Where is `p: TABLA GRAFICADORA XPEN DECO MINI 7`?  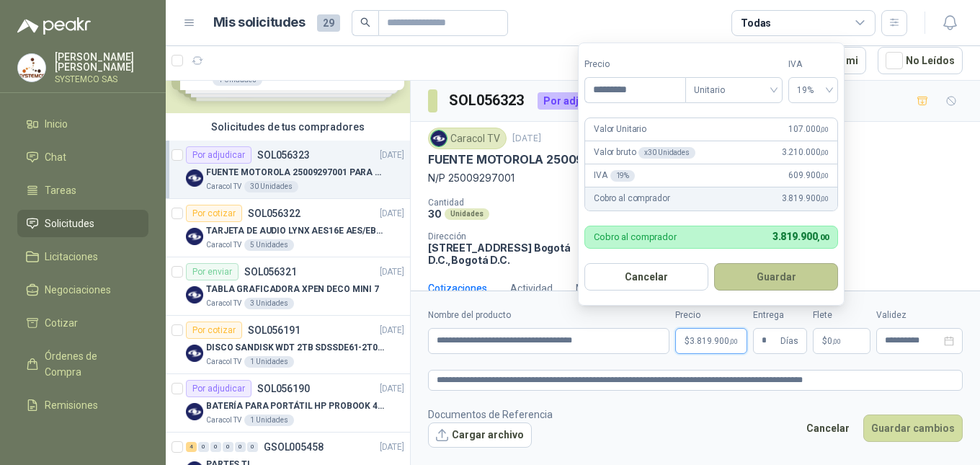 p: TABLA GRAFICADORA XPEN DECO MINI 7 is located at coordinates (293, 289).